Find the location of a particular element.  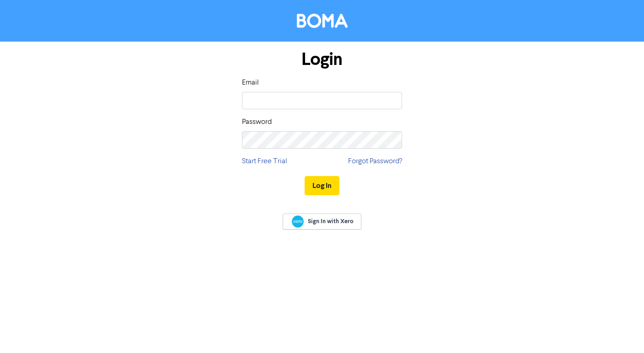

img: BOMA Logo is located at coordinates (322, 21).